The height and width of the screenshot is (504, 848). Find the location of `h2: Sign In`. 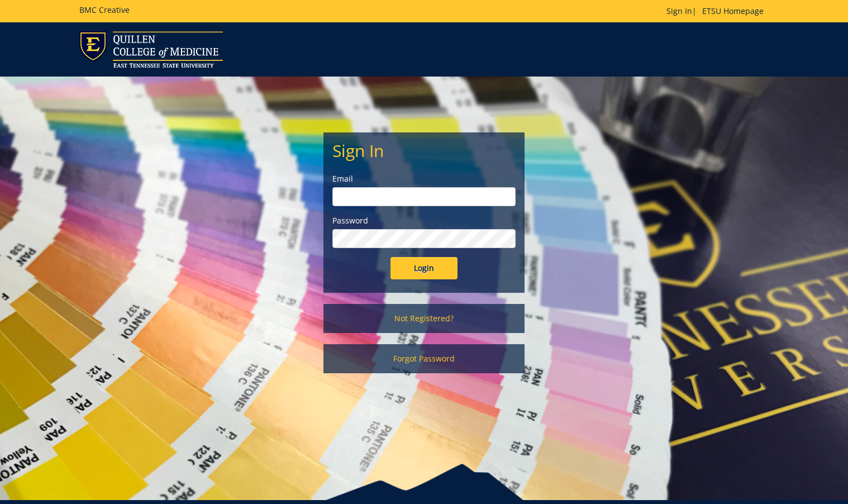

h2: Sign In is located at coordinates (424, 150).